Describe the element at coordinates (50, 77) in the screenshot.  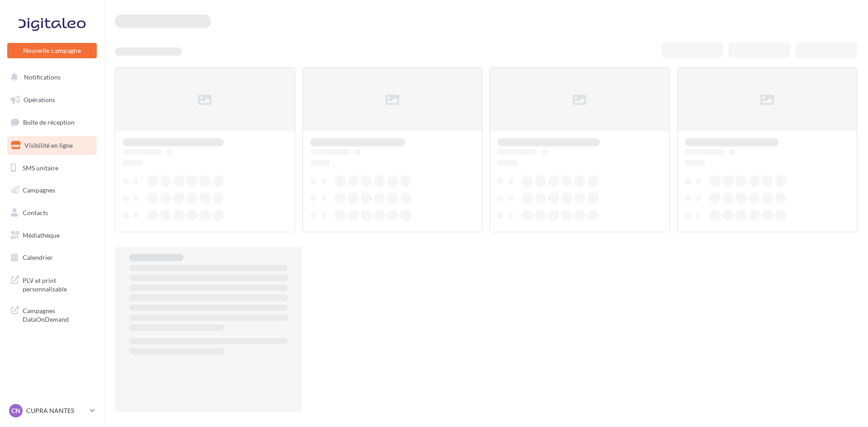
I see `button: Notifications` at that location.